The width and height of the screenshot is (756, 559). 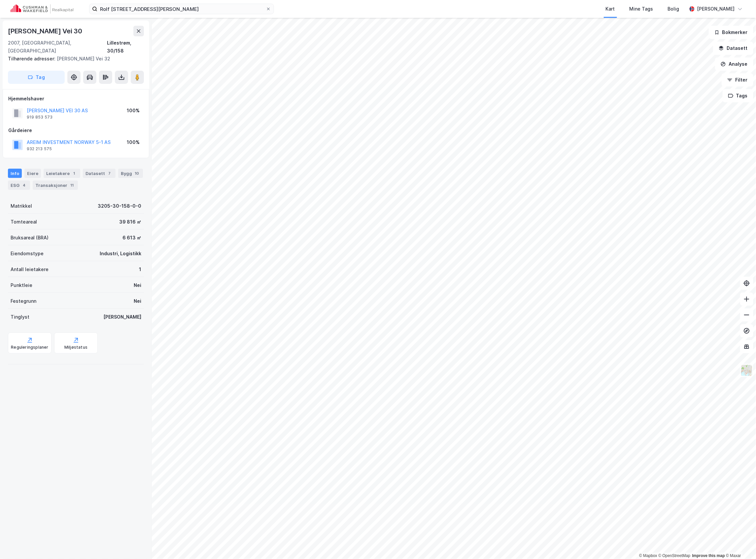 What do you see at coordinates (76, 99) in the screenshot?
I see `div: Hjemmelshaver` at bounding box center [76, 99].